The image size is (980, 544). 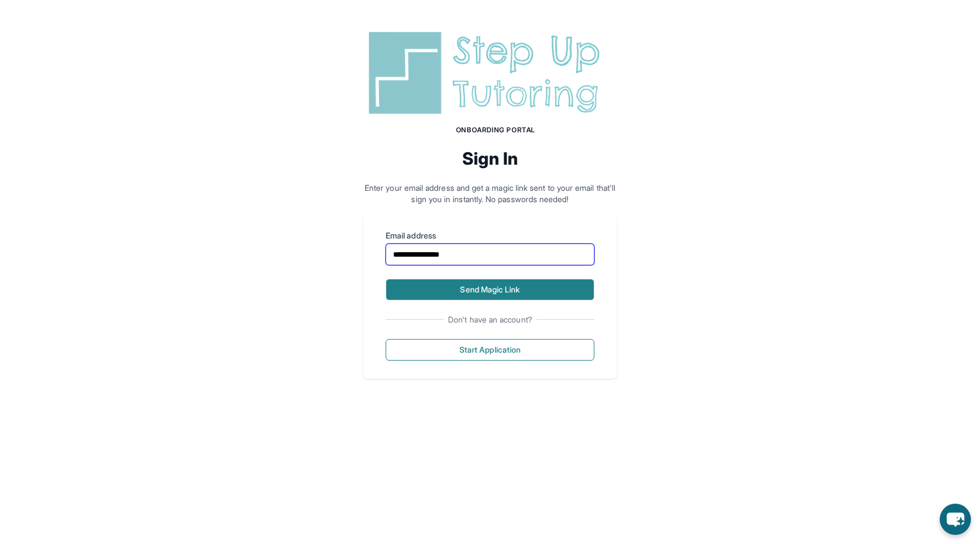 What do you see at coordinates (495, 130) in the screenshot?
I see `h1: Onboarding Portal` at bounding box center [495, 130].